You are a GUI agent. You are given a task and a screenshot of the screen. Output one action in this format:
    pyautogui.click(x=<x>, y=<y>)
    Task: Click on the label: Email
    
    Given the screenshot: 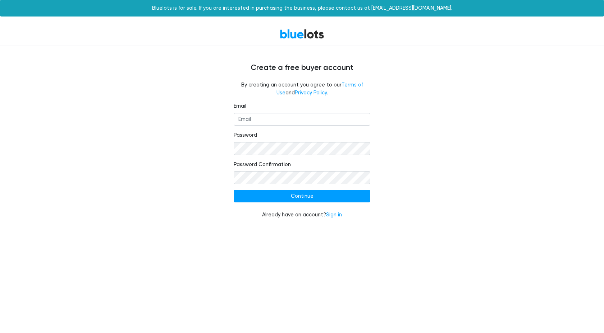 What is the action you would take?
    pyautogui.click(x=240, y=106)
    